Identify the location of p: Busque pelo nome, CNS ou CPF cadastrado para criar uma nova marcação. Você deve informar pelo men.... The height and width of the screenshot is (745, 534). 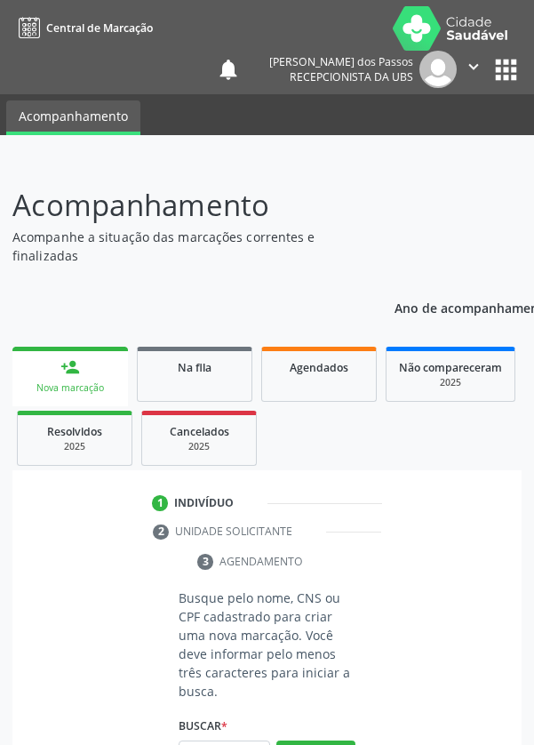
(267, 645).